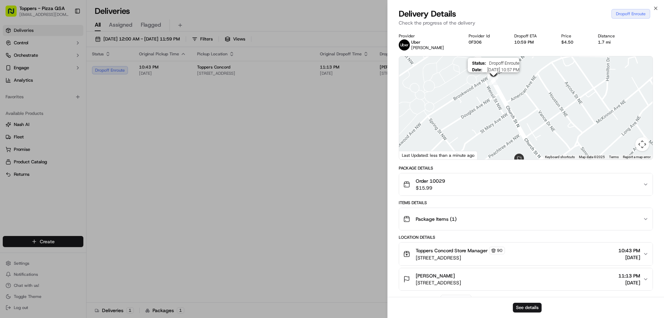  Describe the element at coordinates (629, 276) in the screenshot. I see `span: 11:13 PM` at that location.